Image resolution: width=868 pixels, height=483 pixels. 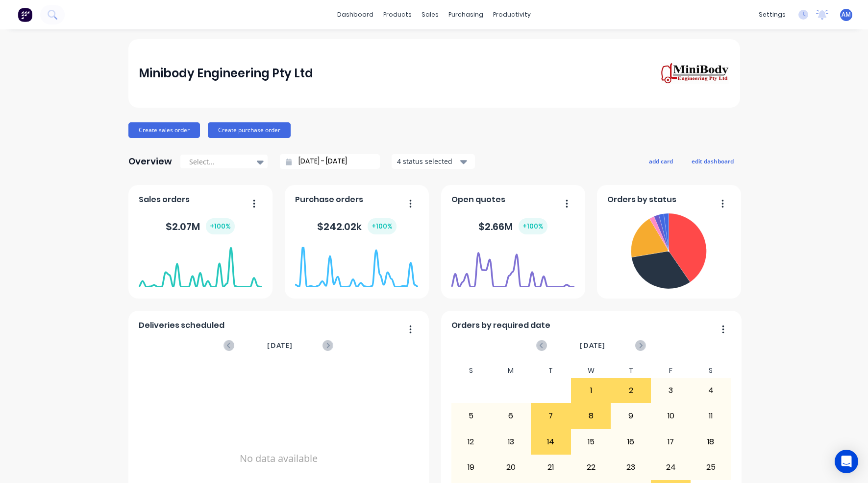 I want to click on div: Open Intercom Messenger, so click(x=846, y=462).